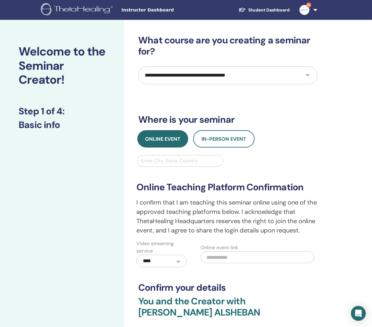  Describe the element at coordinates (224, 139) in the screenshot. I see `span: In-Person Event` at that location.